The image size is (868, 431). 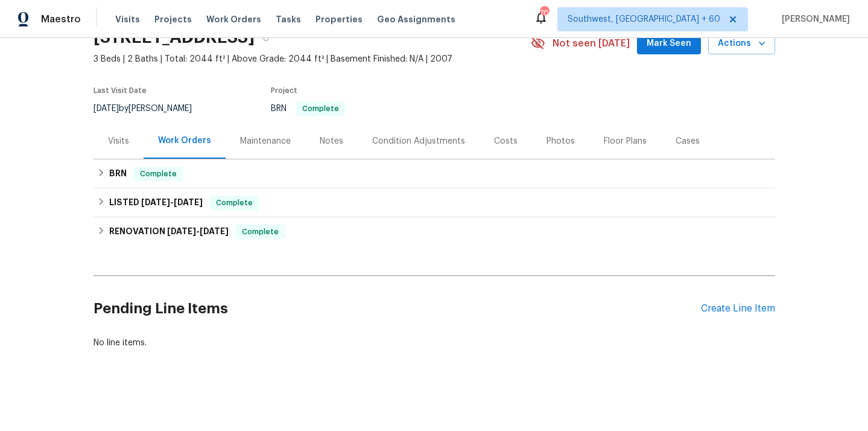 I want to click on div: 709, so click(x=544, y=13).